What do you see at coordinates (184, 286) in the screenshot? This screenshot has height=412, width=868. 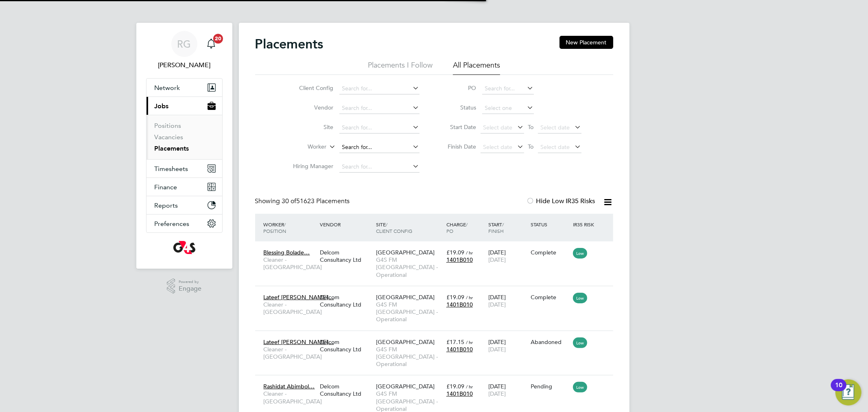 I see `a: Powered byEngage` at bounding box center [184, 286].